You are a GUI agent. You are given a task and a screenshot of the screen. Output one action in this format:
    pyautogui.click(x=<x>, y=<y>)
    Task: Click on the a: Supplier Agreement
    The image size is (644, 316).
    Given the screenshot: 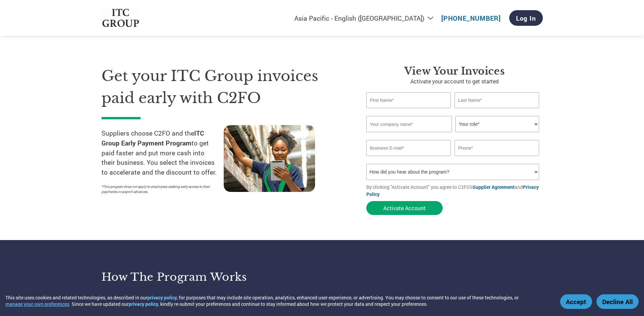 What is the action you would take?
    pyautogui.click(x=494, y=187)
    